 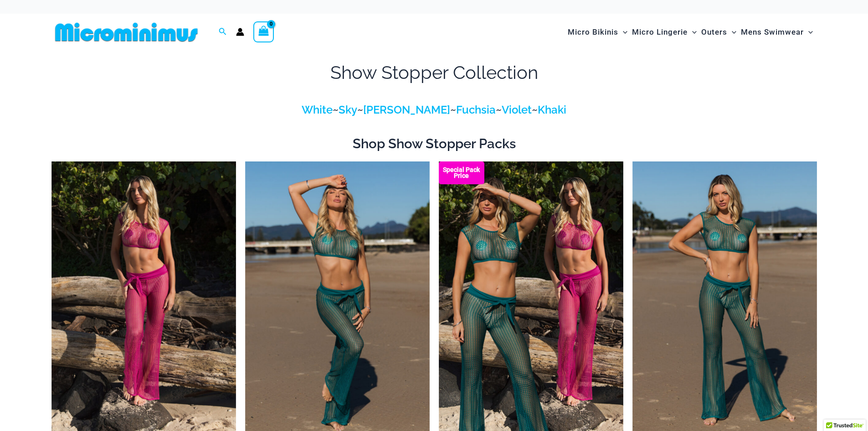 I want to click on a: Sky, so click(x=348, y=109).